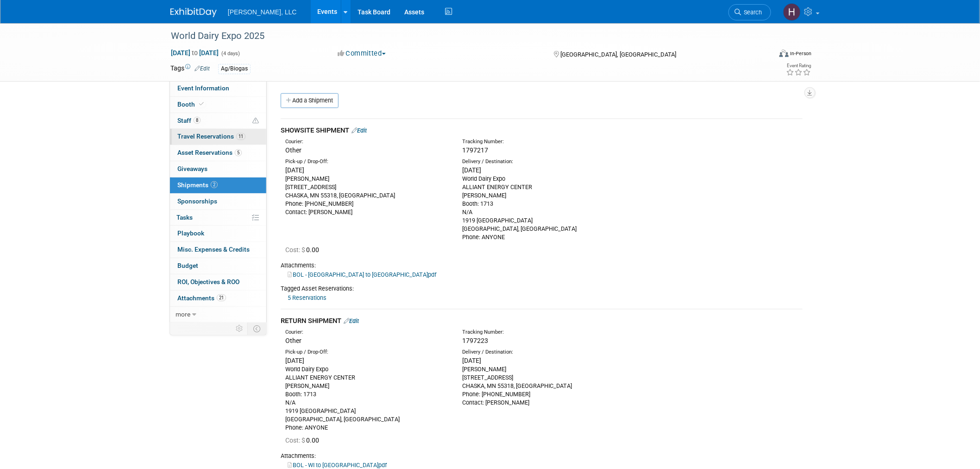  I want to click on span: Shipments, so click(197, 185).